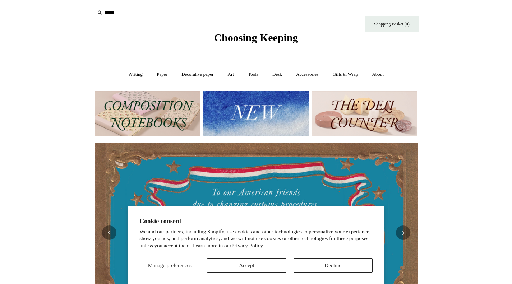 The image size is (512, 284). What do you see at coordinates (231, 74) in the screenshot?
I see `a: Art` at bounding box center [231, 74].